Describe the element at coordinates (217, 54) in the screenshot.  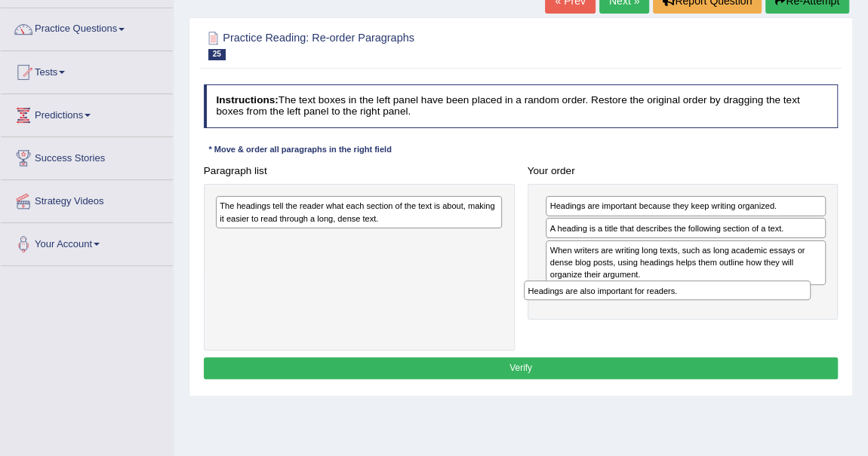
I see `span: 25` at that location.